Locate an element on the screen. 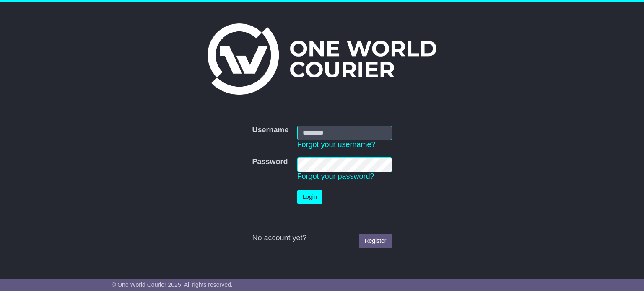 Image resolution: width=644 pixels, height=291 pixels. img: One World is located at coordinates (322, 59).